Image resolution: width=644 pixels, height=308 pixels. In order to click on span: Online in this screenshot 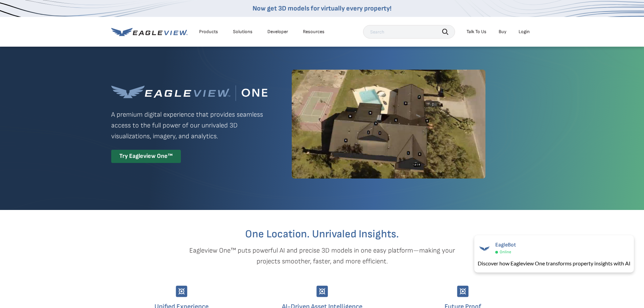, I will do `click(506, 252)`.